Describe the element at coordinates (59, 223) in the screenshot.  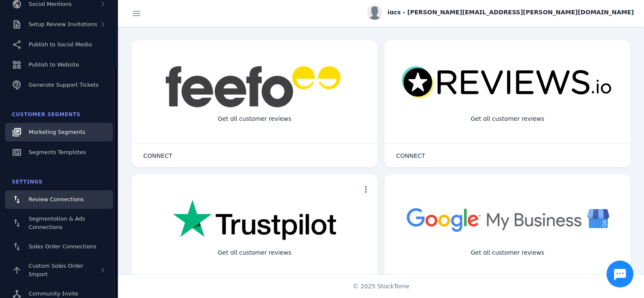
I see `a: Segmentation & Ads Connections` at that location.